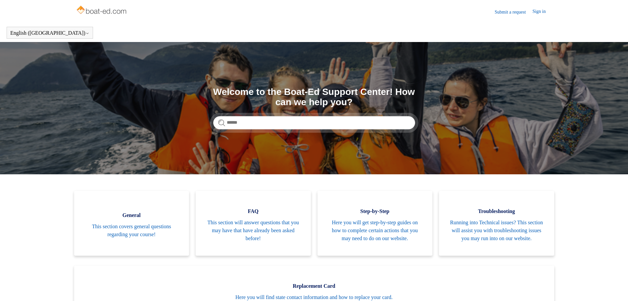 The width and height of the screenshot is (628, 301). Describe the element at coordinates (542, 12) in the screenshot. I see `a: Sign in` at that location.